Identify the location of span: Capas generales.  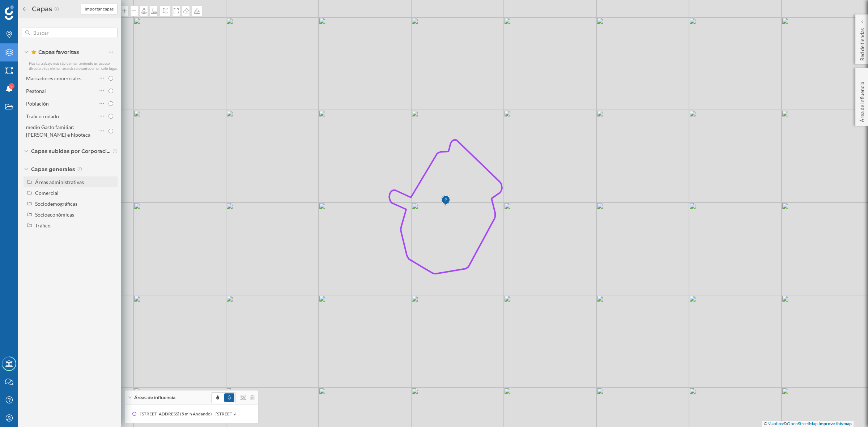
(53, 169).